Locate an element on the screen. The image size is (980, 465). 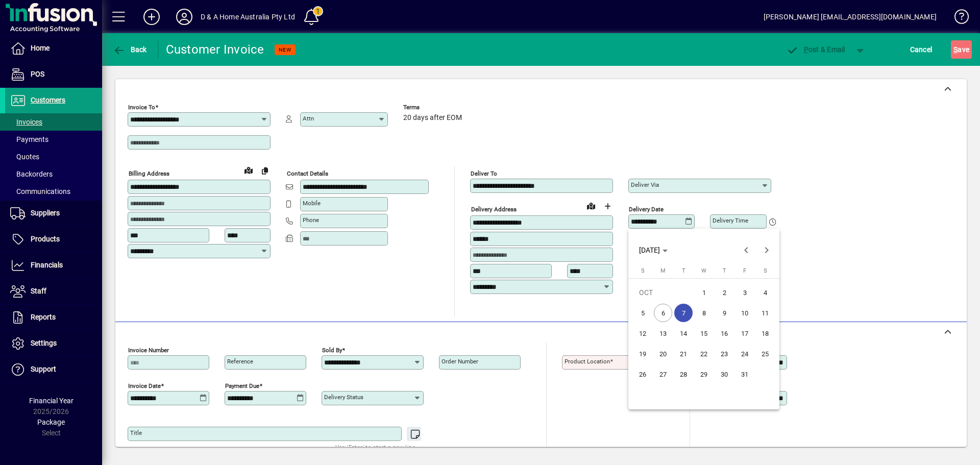
span: 27 is located at coordinates (663, 374).